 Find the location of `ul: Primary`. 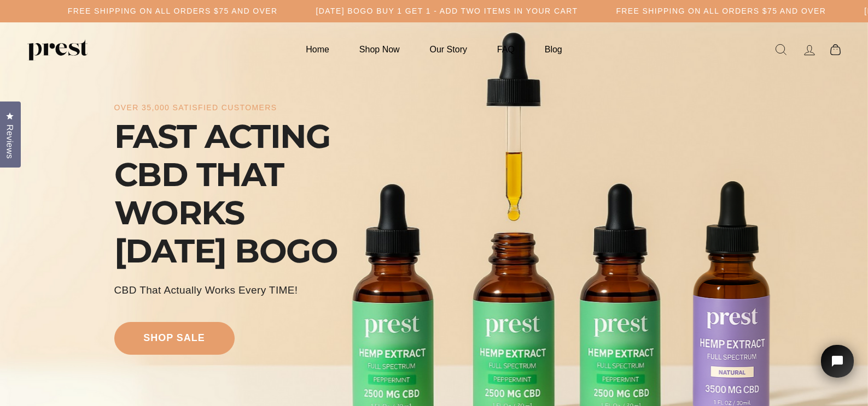

ul: Primary is located at coordinates (434, 49).